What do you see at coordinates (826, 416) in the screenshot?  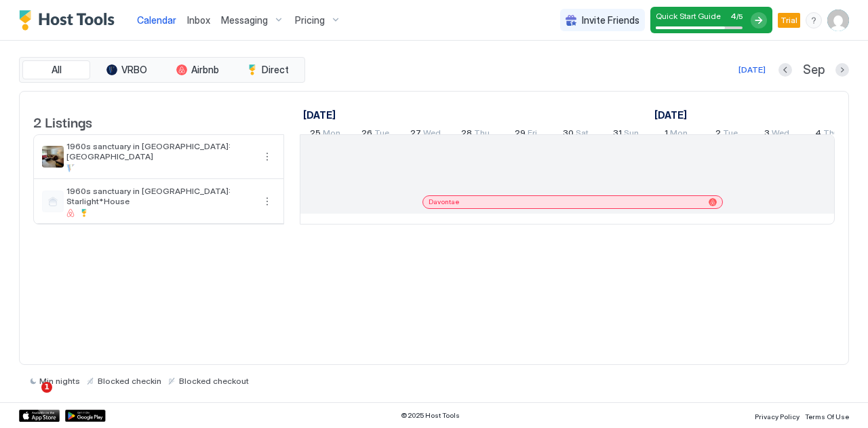 I see `span: Terms Of Use` at bounding box center [826, 416].